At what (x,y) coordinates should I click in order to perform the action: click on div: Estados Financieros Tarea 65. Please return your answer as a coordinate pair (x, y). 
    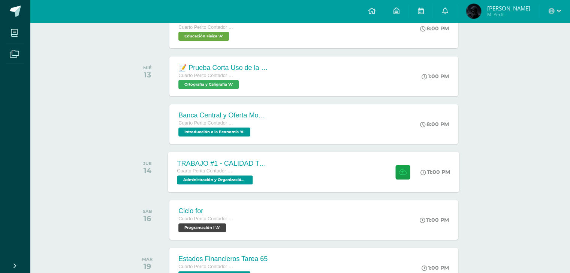
    Looking at the image, I should click on (223, 259).